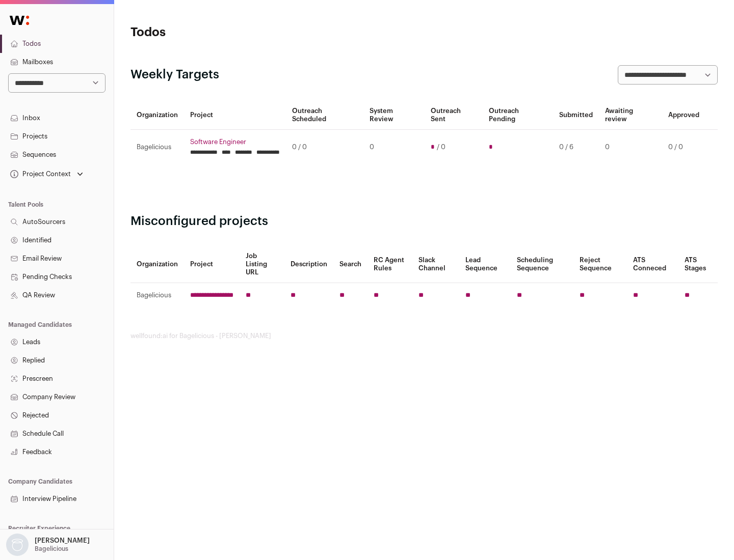  What do you see at coordinates (389, 265) in the screenshot?
I see `th: RC Agent Rules` at bounding box center [389, 265].